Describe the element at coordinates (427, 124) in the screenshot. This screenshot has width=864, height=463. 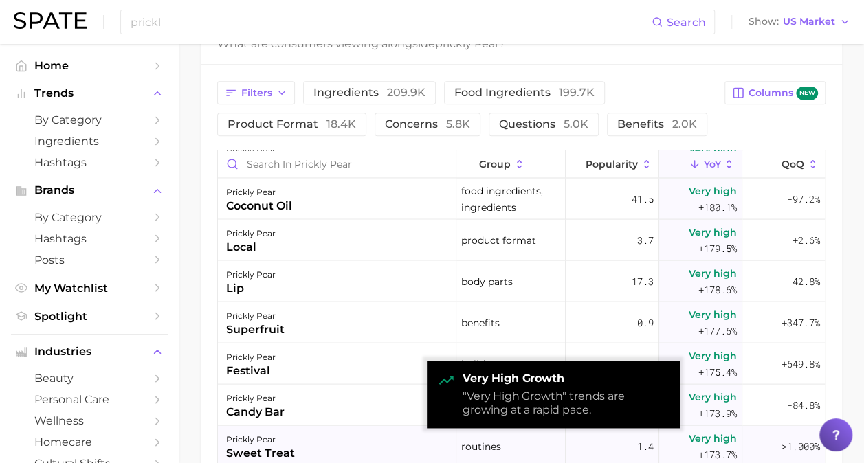
I see `span: concerns` at that location.